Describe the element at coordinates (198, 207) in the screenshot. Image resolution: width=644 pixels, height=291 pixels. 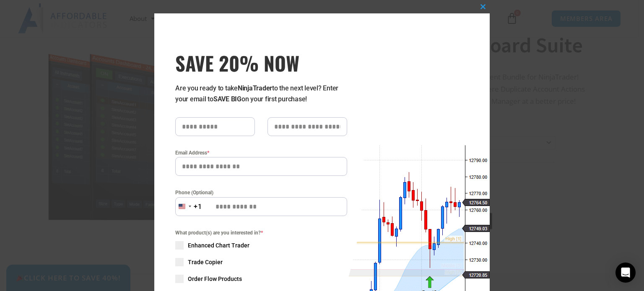
I see `div: +1` at that location.